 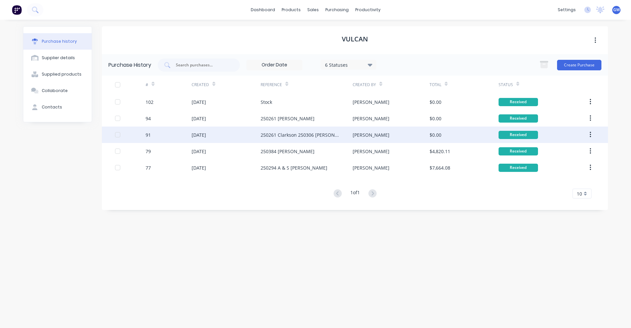 I want to click on button: Collaborate, so click(x=58, y=91).